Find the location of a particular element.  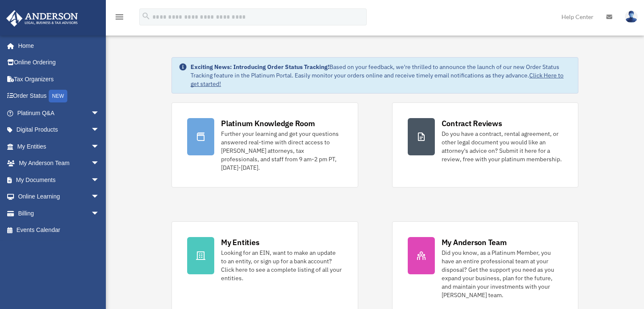

a: Platinum Knowledge Room Further your learning and get your questions answered real-time with dire... is located at coordinates (264, 145).